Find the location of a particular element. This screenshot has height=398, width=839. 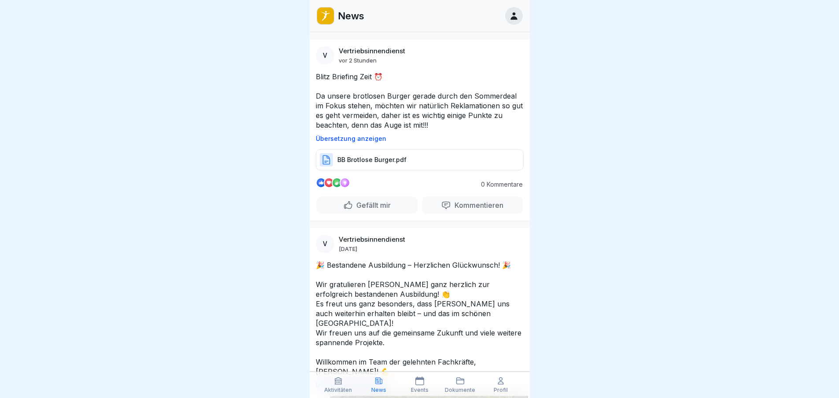

p: Dokumente is located at coordinates (460, 390).